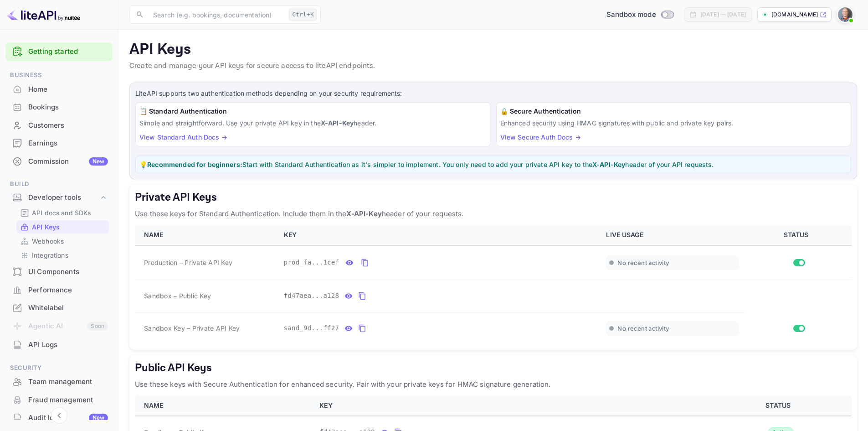 This screenshot has height=431, width=868. What do you see at coordinates (312, 296) in the screenshot?
I see `span: fd47aea...a128` at bounding box center [312, 296].